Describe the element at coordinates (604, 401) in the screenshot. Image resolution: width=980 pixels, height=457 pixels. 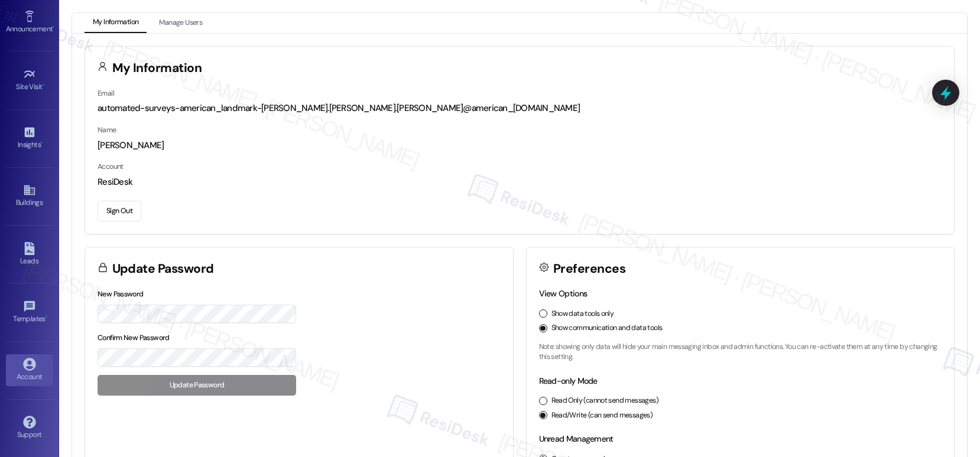
I see `label: Read Only (cannot send messages)` at that location.